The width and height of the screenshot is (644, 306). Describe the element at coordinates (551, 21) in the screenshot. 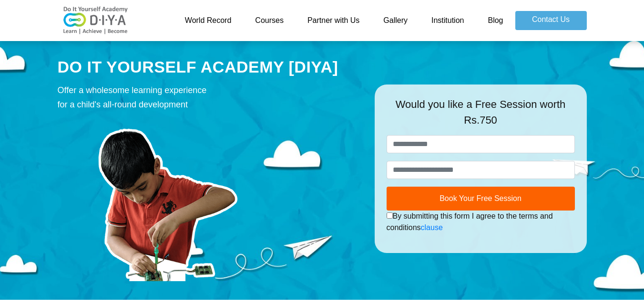

I see `a: Contact Us` at that location.